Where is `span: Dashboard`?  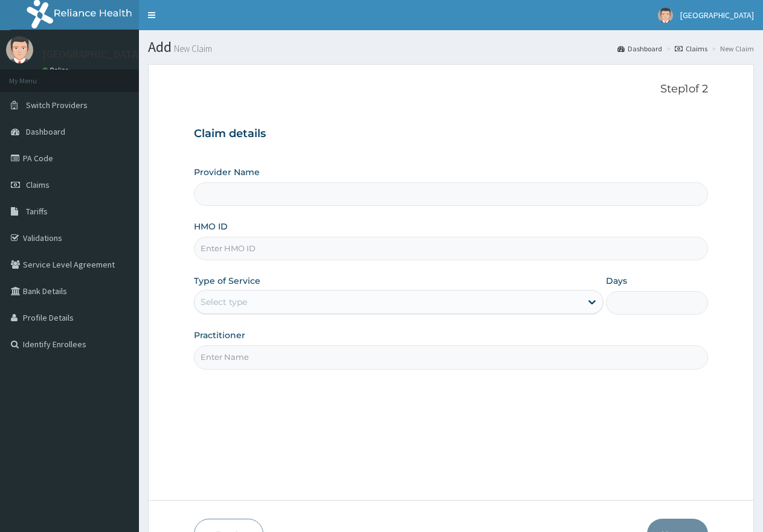
span: Dashboard is located at coordinates (46, 132).